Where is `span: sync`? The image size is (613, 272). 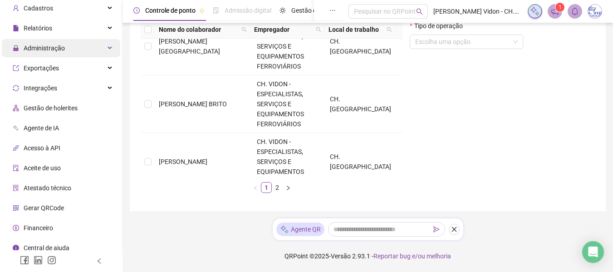 span: sync is located at coordinates (16, 88).